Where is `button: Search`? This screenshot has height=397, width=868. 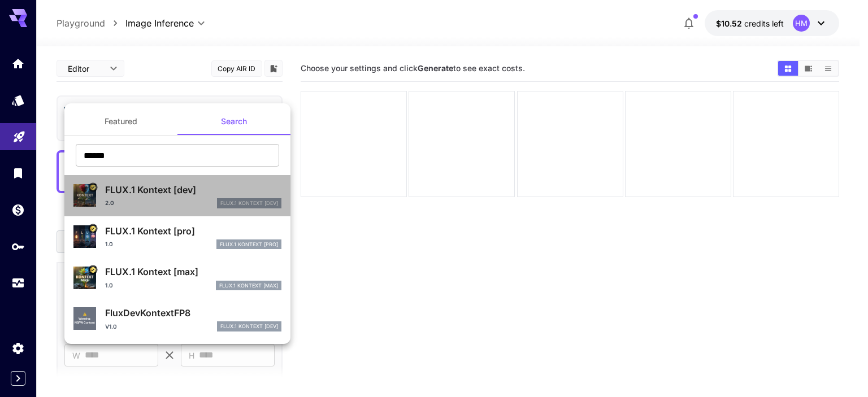 button: Search is located at coordinates (234, 121).